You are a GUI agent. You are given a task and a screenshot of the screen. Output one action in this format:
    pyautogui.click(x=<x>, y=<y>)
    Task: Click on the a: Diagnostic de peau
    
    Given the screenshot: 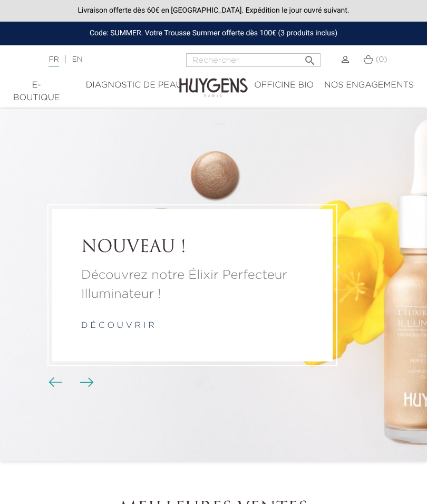 What is the action you would take?
    pyautogui.click(x=134, y=85)
    